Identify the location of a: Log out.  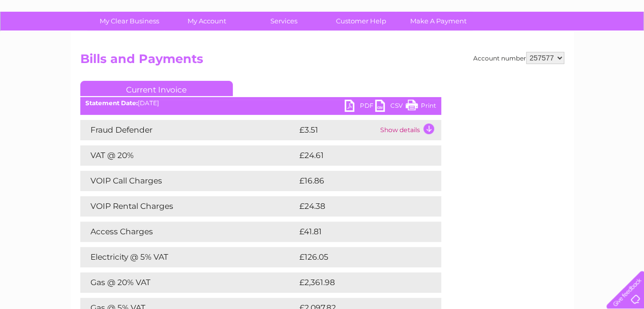
(623, 47).